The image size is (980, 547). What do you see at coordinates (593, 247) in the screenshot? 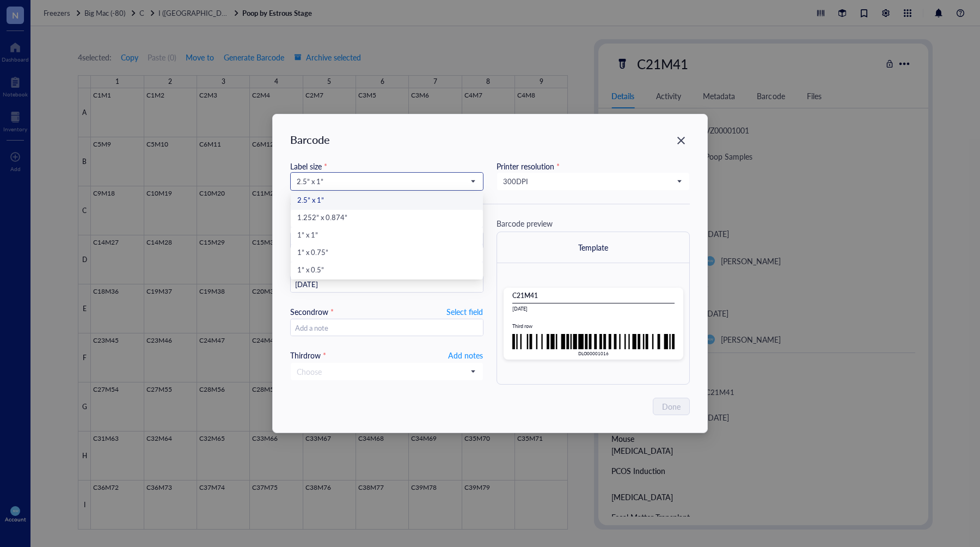
I see `div: Template` at bounding box center [593, 247].